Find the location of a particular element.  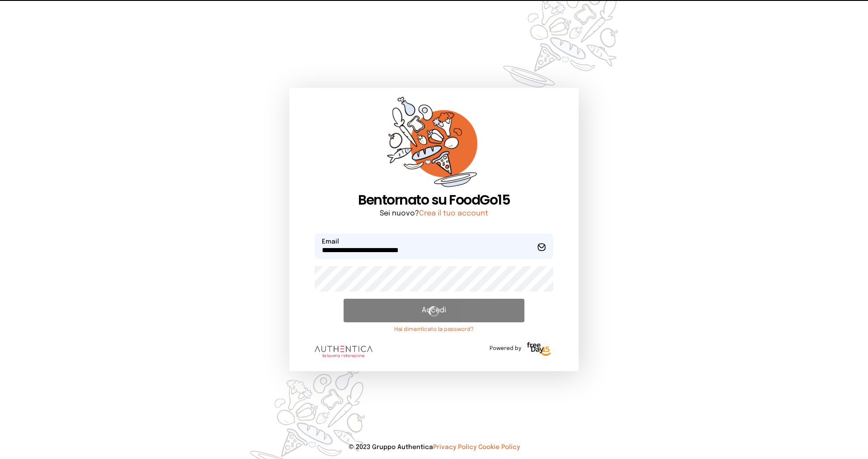

a: Crea il tuo account is located at coordinates (454, 213).